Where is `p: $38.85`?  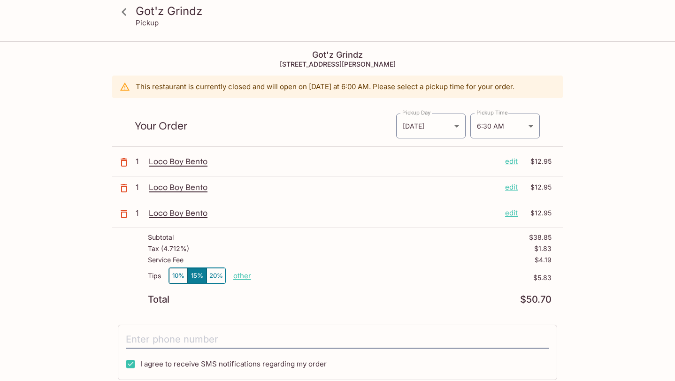
p: $38.85 is located at coordinates (540, 238).